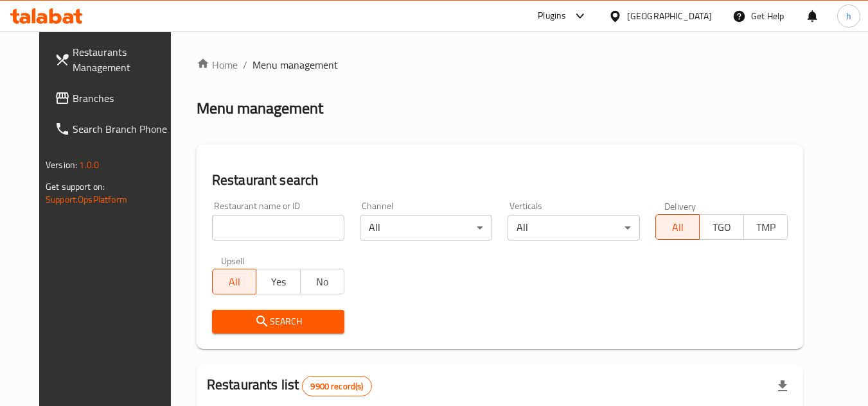 The height and width of the screenshot is (406, 868). Describe the element at coordinates (295, 65) in the screenshot. I see `span: Menu management` at that location.